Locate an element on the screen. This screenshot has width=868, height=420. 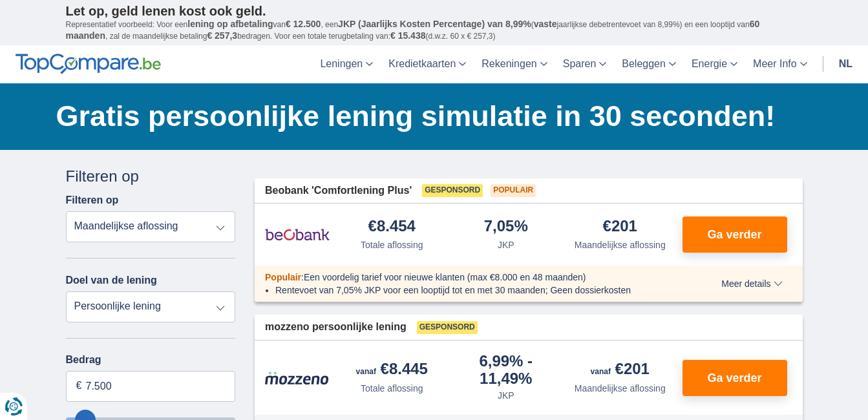
span: Een voordelig tarief voor nieuwe klanten (max €8.000 en 48 maanden) is located at coordinates (445, 277).